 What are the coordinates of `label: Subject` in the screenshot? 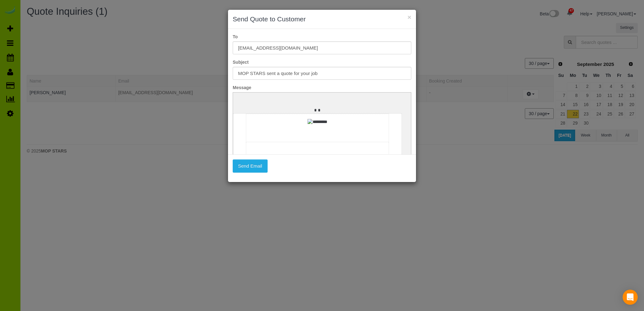 It's located at (322, 62).